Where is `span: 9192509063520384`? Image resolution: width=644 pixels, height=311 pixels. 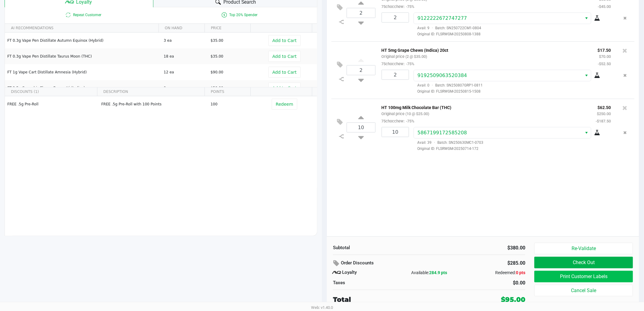
span: 9192509063520384 is located at coordinates (442, 75).